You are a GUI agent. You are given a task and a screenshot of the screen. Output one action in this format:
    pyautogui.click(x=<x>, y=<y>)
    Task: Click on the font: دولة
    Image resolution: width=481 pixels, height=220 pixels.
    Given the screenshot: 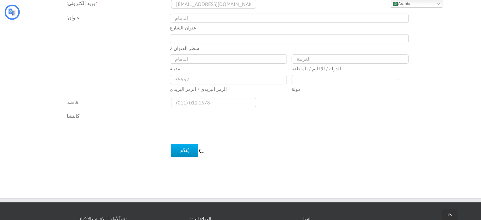 What is the action you would take?
    pyautogui.click(x=296, y=89)
    